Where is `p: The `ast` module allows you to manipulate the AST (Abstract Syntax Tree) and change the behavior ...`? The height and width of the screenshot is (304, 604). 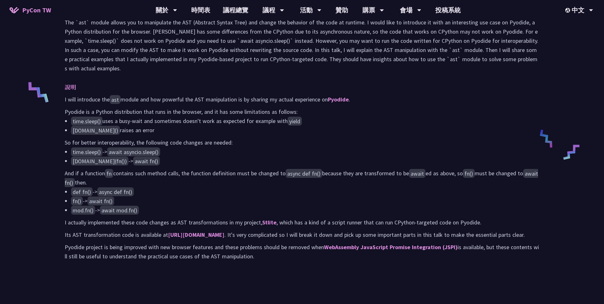 p: The `ast` module allows you to manipulate the AST (Abstract Syntax Tree) and change the behavior ... is located at coordinates (302, 45).